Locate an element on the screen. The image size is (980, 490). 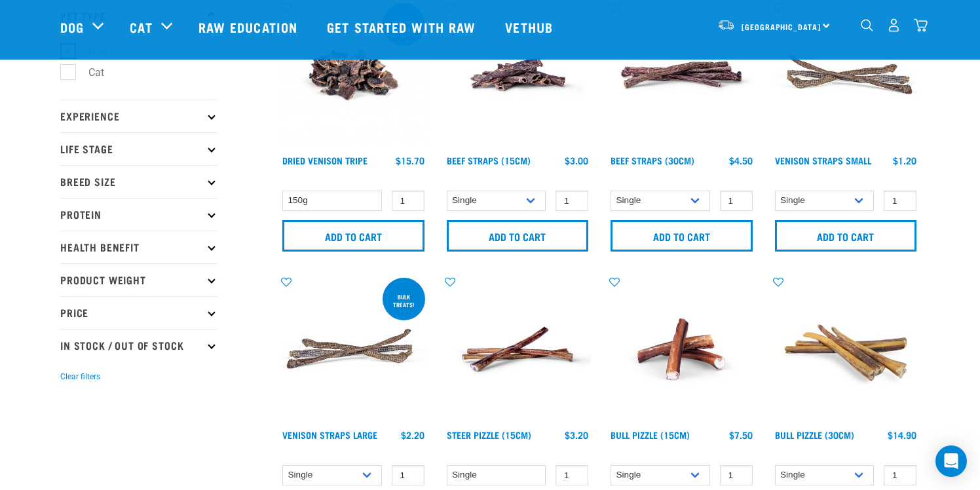
div: $7.50 is located at coordinates (741, 435).